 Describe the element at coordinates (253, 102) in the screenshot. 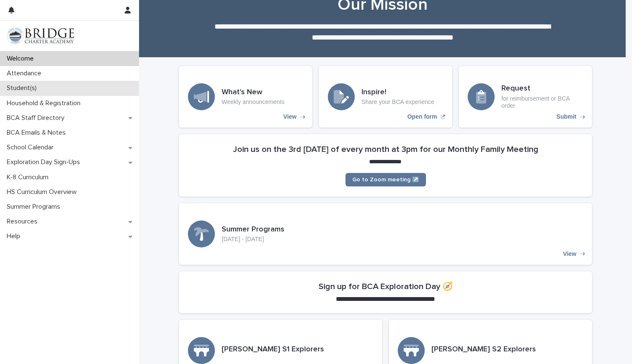

I see `p: Weekly announcements` at that location.